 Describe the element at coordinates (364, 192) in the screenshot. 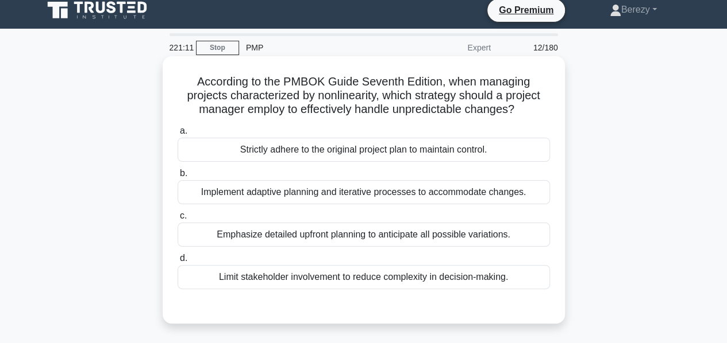

I see `div: Implement adaptive planning and iterative processes to accommodate changes.` at that location.